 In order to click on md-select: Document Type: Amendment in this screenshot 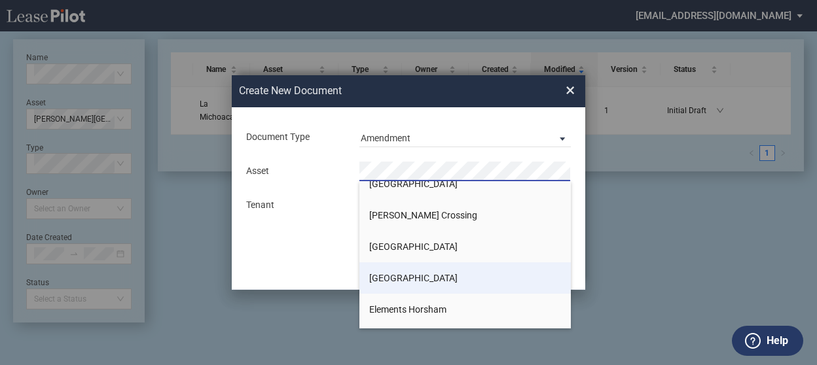, I will do `click(465, 137)`.